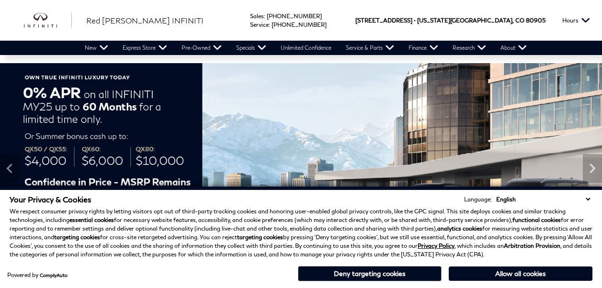  What do you see at coordinates (543, 199) in the screenshot?
I see `select: Language Select` at bounding box center [543, 199].